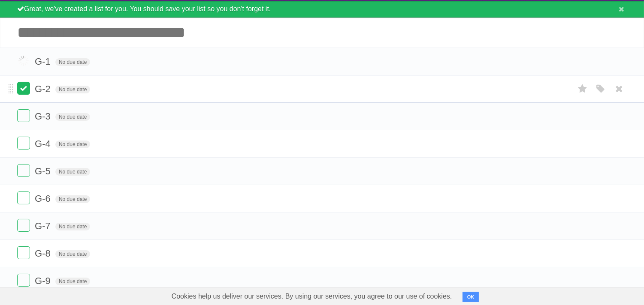  What do you see at coordinates (583, 89) in the screenshot?
I see `label: Star task` at bounding box center [583, 89].